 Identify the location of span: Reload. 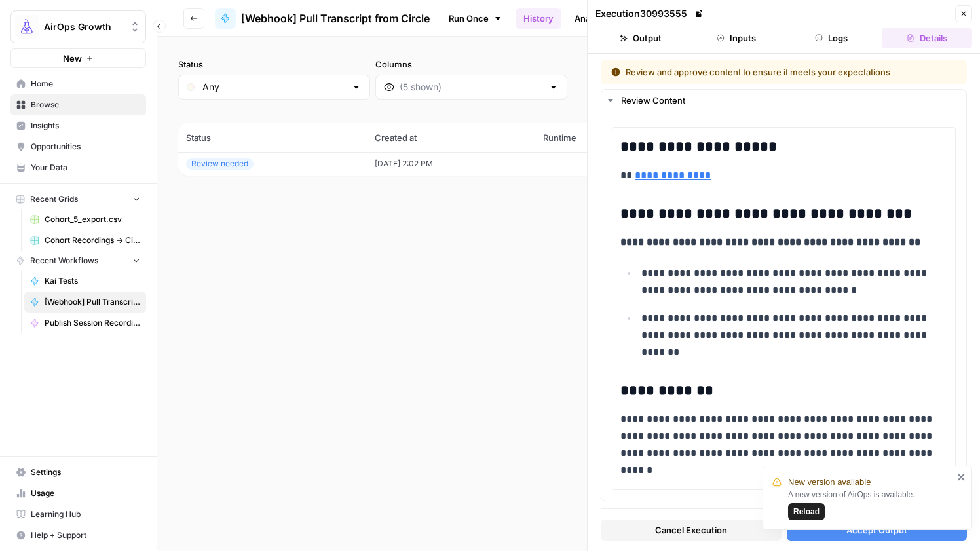
(806, 512).